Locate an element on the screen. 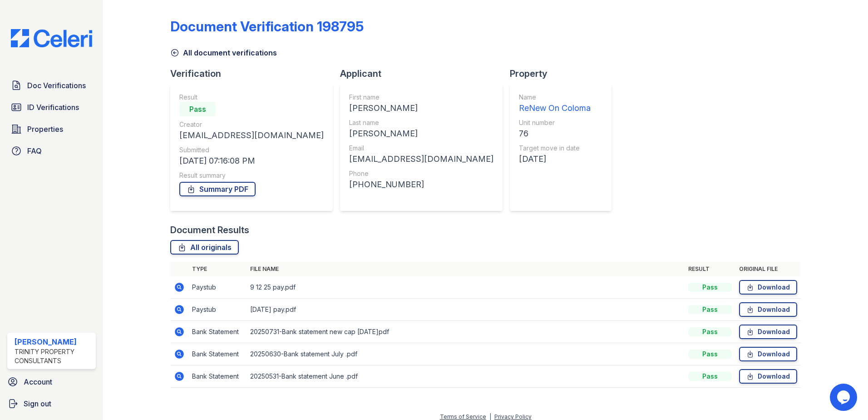  div: Result is located at coordinates (252, 97).